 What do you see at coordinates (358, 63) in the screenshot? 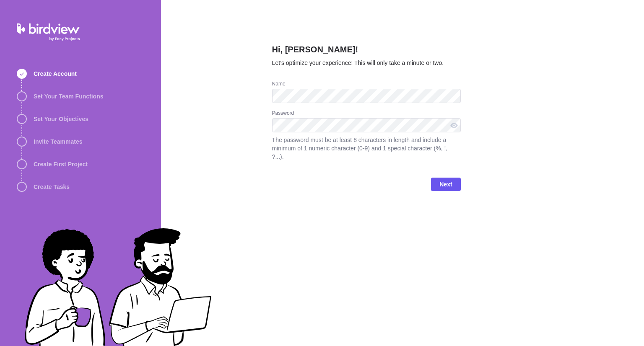
I see `span: Let’s optimize your experience! This will only take a minute or two.` at bounding box center [358, 63].